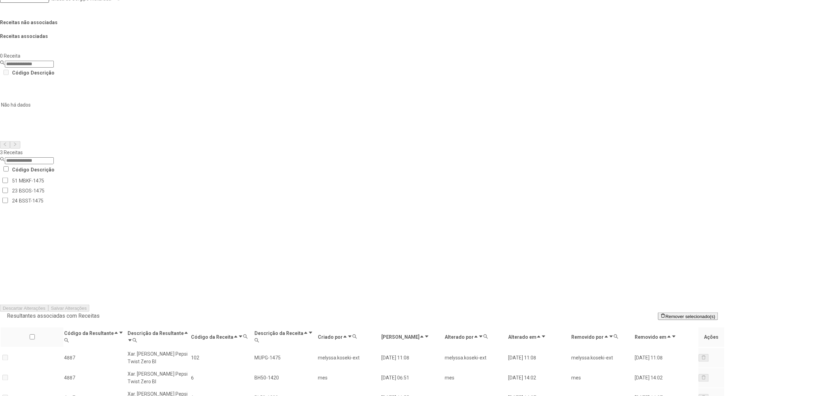 The image size is (825, 396). What do you see at coordinates (32, 201) in the screenshot?
I see `td: BSST-1475` at bounding box center [32, 201].